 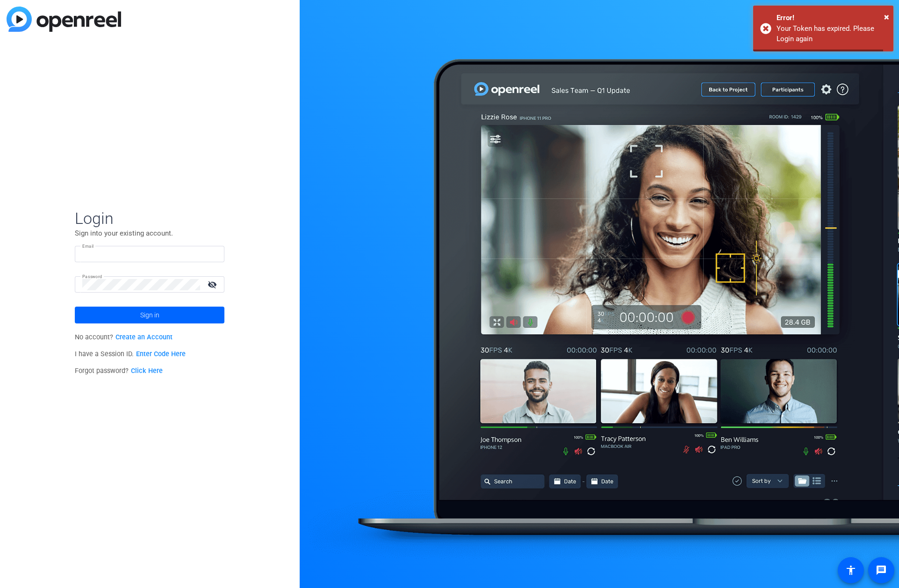 What do you see at coordinates (150, 218) in the screenshot?
I see `span: Login` at bounding box center [150, 218].